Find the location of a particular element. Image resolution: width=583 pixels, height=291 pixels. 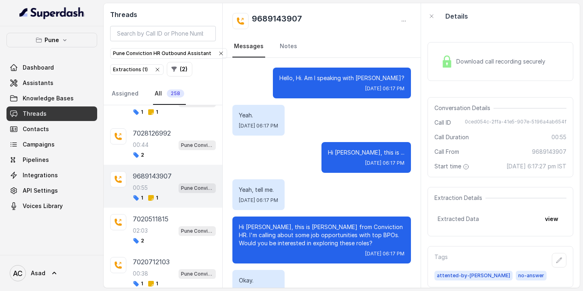

span: Pipelines is located at coordinates (36, 160).